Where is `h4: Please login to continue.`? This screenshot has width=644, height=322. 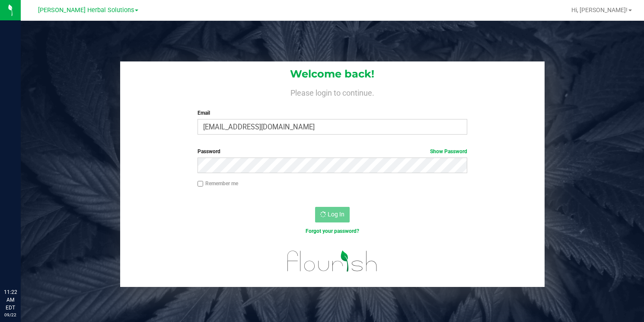 h4: Please login to continue. is located at coordinates (332, 92).